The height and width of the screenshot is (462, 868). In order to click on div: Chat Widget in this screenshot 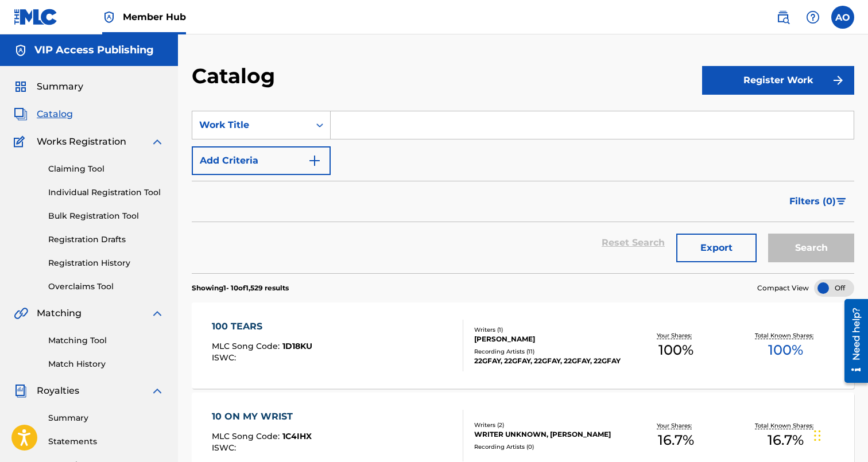, I will do `click(839, 434)`.